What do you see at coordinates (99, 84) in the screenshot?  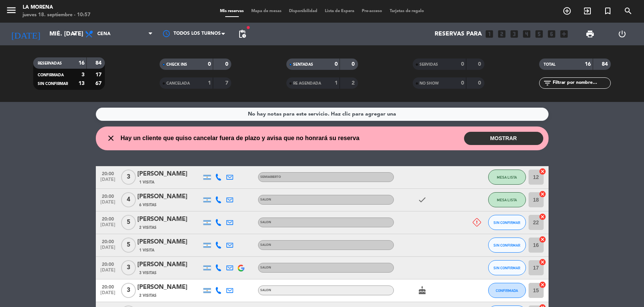 I see `strong: 67` at bounding box center [99, 84].